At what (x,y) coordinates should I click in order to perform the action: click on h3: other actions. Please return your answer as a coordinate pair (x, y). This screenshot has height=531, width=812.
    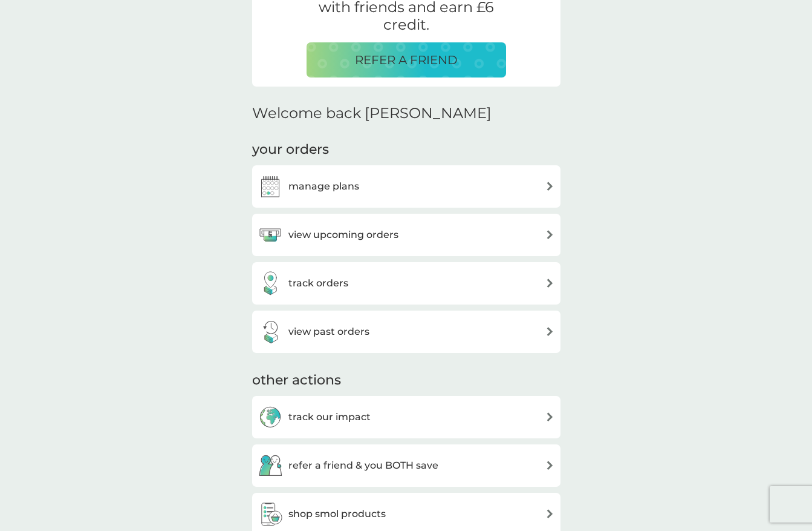
    Looking at the image, I should click on (296, 380).